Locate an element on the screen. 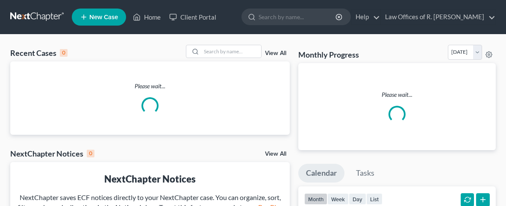 The image size is (506, 206). h3: Monthly Progress is located at coordinates (328, 55).